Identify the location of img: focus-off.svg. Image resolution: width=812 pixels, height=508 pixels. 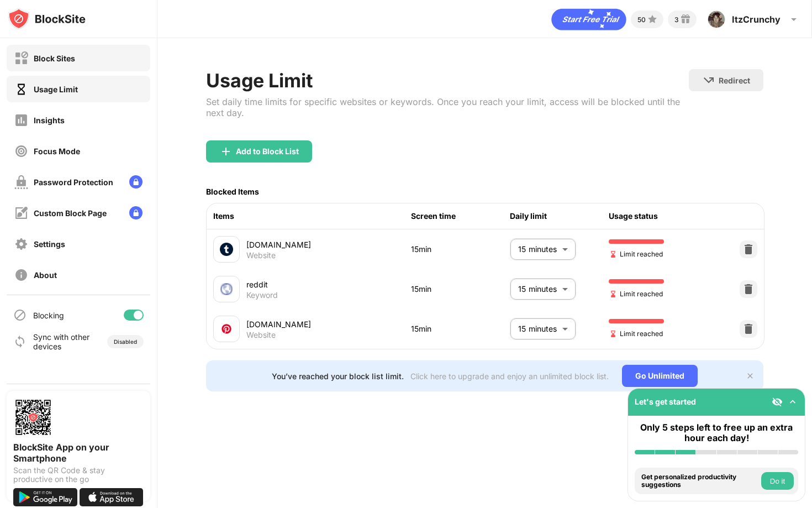
(21, 151).